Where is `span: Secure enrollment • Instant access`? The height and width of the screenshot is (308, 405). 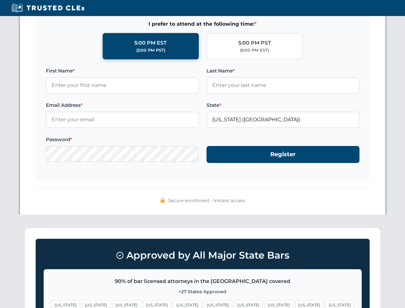 span: Secure enrollment • Instant access is located at coordinates (206, 200).